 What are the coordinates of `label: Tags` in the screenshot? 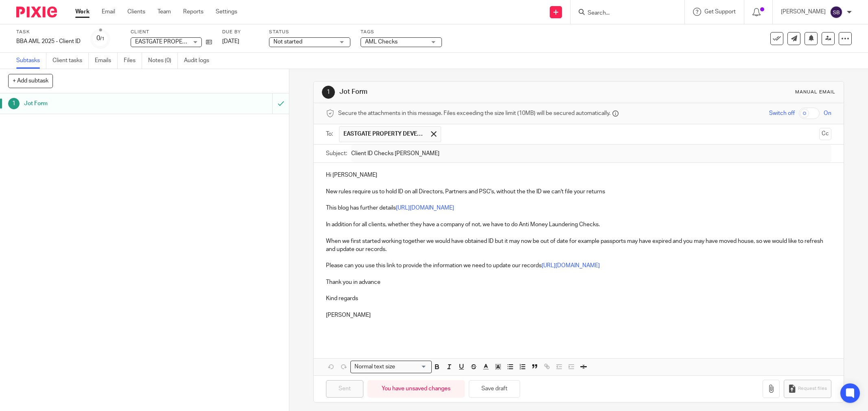 It's located at (402, 32).